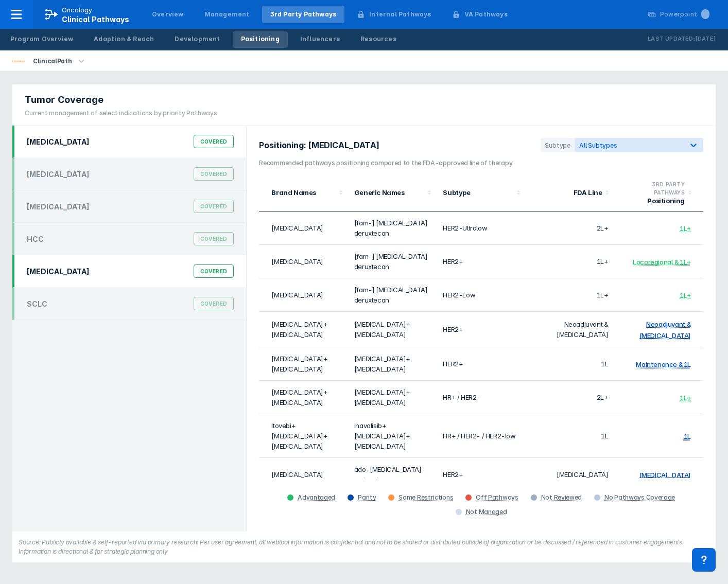  What do you see at coordinates (37, 304) in the screenshot?
I see `div: SCLC` at bounding box center [37, 304].